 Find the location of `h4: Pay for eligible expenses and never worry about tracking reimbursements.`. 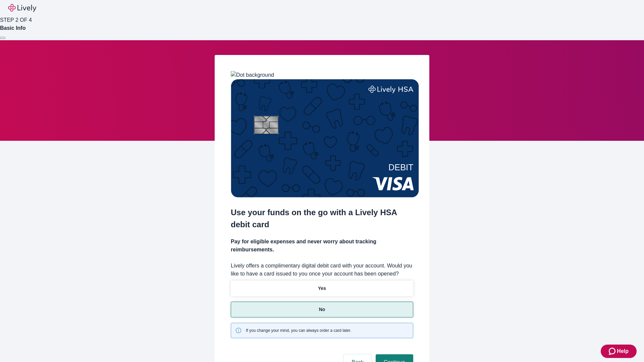

h4: Pay for eligible expenses and never worry about tracking reimbursements. is located at coordinates (322, 246).